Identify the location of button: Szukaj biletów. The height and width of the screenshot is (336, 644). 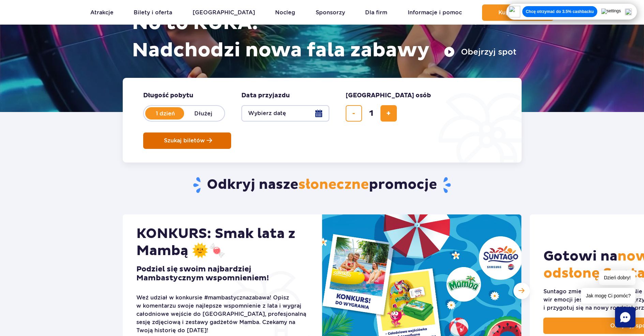
(187, 141).